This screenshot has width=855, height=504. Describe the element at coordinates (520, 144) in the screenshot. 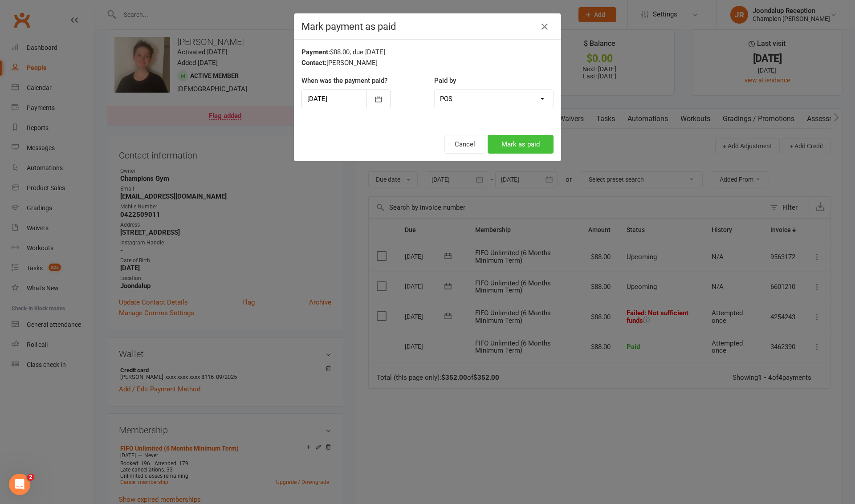

I see `button: Mark as paid` at that location.